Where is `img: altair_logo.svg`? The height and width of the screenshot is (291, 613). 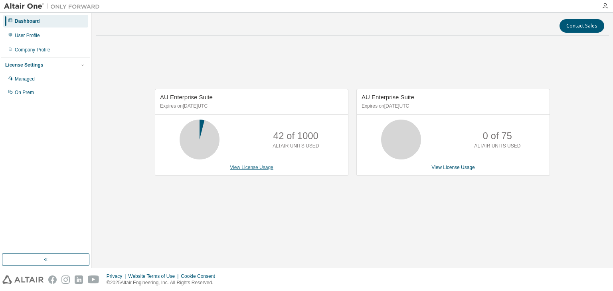
img: altair_logo.svg is located at coordinates (23, 280).